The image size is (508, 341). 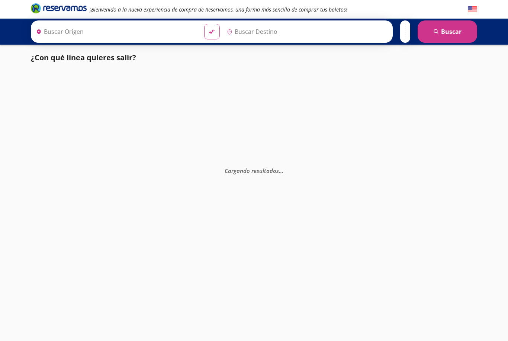 What do you see at coordinates (218, 9) in the screenshot?
I see `em: ¡Bienvenido a la nueva experiencia de compra de Reservamos, una forma más sencilla de comprar tus...` at bounding box center [218, 9].